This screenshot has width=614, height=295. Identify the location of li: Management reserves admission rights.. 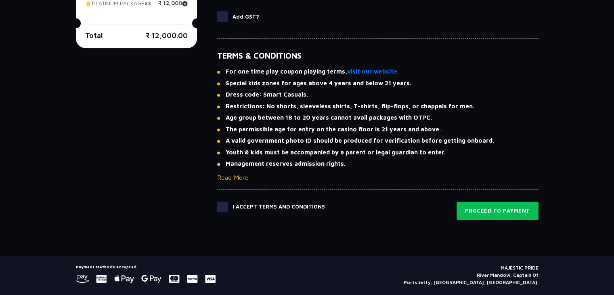
(378, 163).